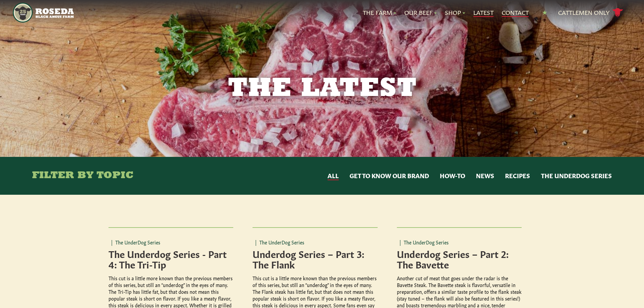  What do you see at coordinates (576, 176) in the screenshot?
I see `button: The UnderDog Series` at bounding box center [576, 176].